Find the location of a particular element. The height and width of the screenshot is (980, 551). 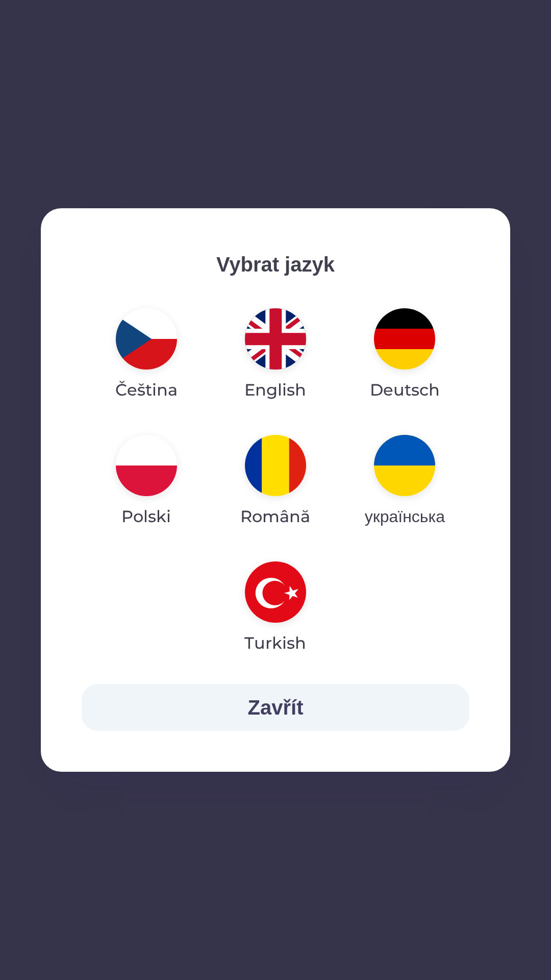

button: українська is located at coordinates (405, 482).